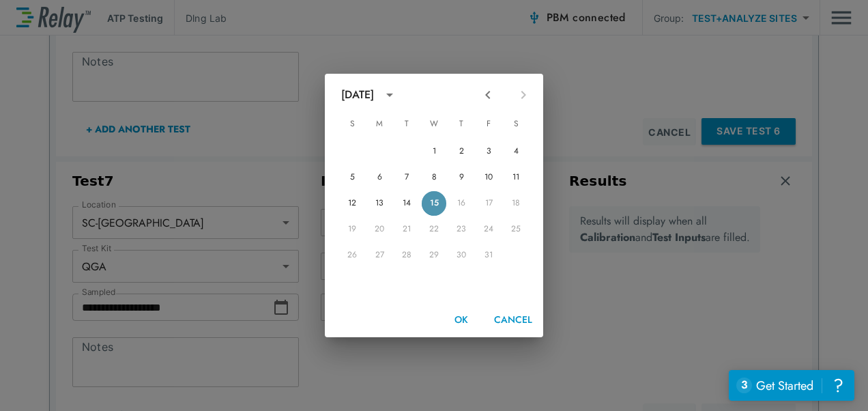  What do you see at coordinates (380, 124) in the screenshot?
I see `span: Monday` at bounding box center [380, 124].